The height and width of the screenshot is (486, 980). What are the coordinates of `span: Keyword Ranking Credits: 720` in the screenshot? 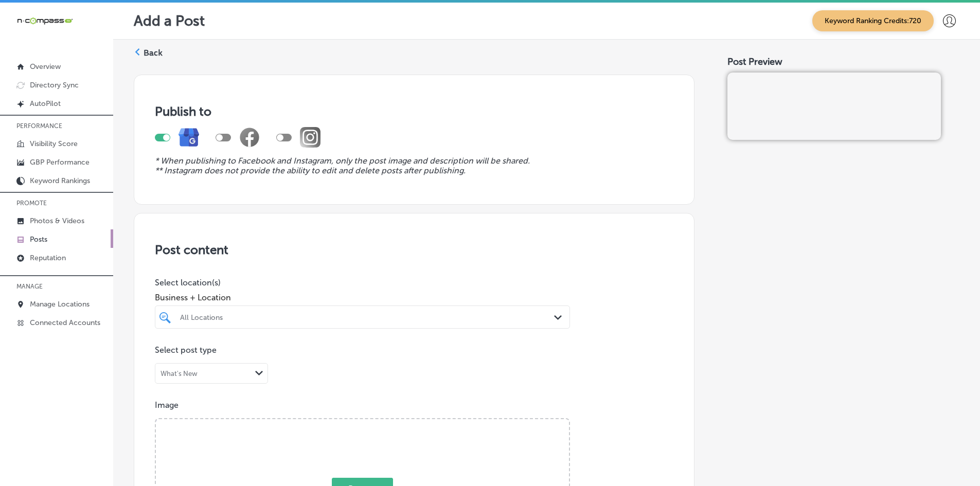 It's located at (873, 21).